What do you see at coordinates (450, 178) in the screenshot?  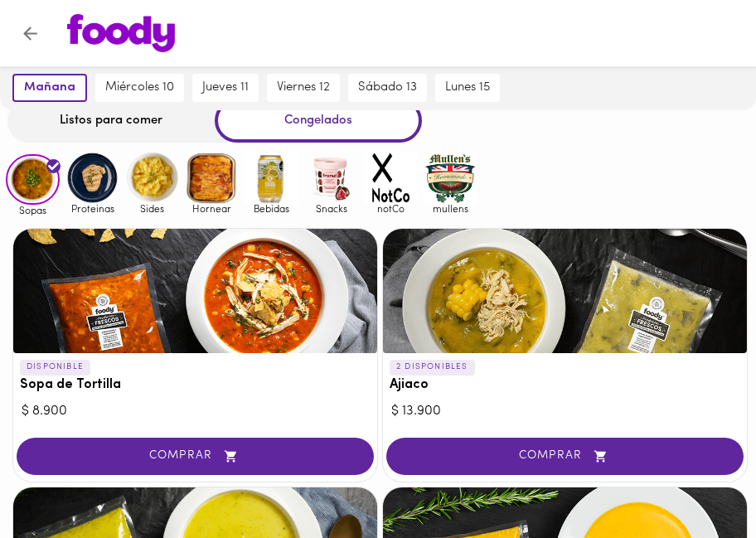 I see `img: mullens` at bounding box center [450, 178].